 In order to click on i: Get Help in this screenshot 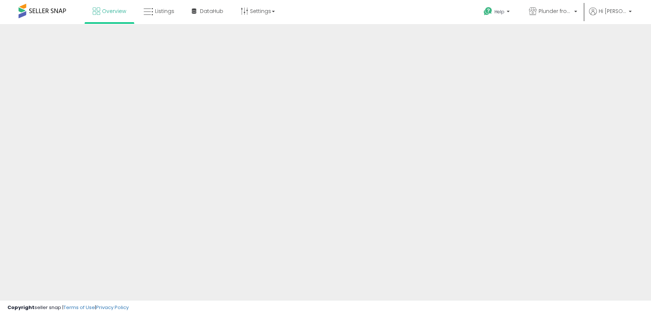, I will do `click(487, 11)`.